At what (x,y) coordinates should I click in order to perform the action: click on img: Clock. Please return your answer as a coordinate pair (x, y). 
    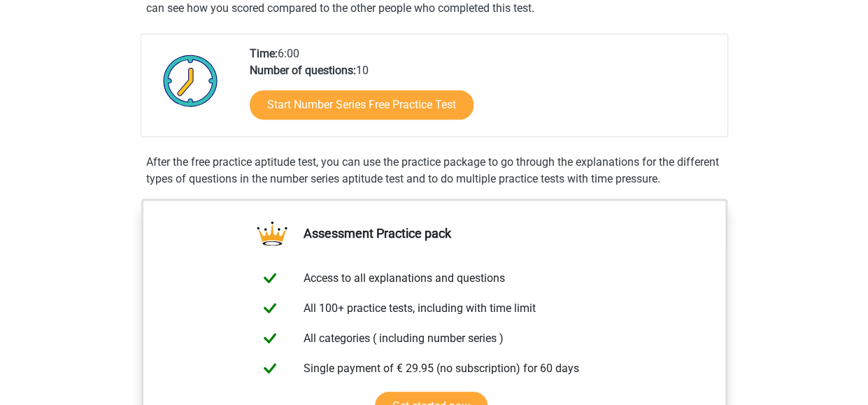
    Looking at the image, I should click on (191, 81).